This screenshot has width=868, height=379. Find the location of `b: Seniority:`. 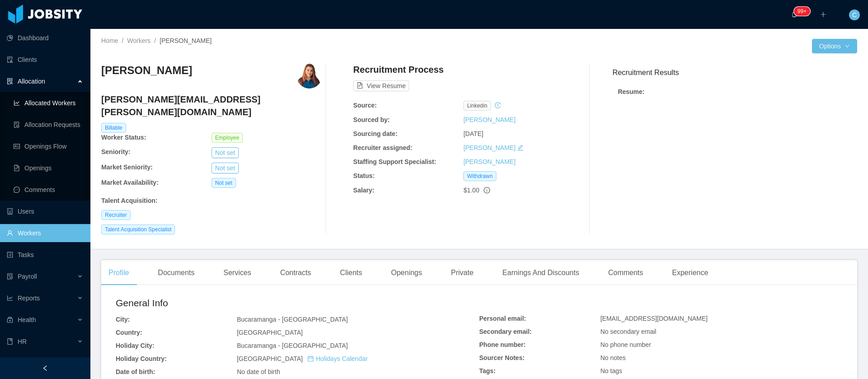

b: Seniority: is located at coordinates (115, 152).